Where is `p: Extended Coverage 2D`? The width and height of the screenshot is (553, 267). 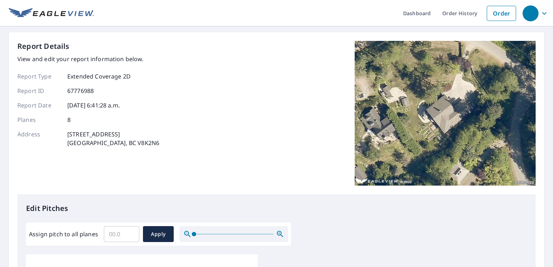 p: Extended Coverage 2D is located at coordinates (99, 76).